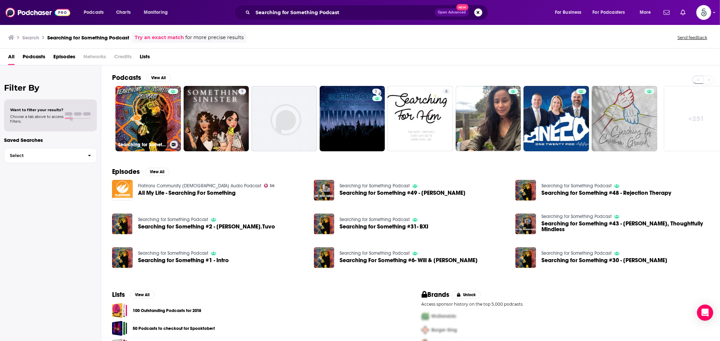 Image resolution: width=720 pixels, height=341 pixels. I want to click on img: Searching for Something #2 - Alex.Tuvo, so click(122, 224).